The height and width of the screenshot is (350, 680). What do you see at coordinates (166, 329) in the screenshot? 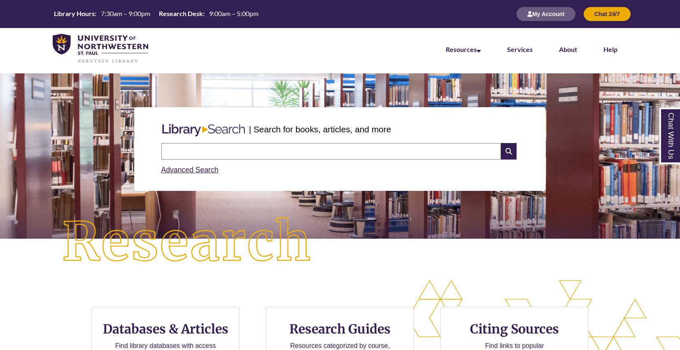
I see `h3: Databases & Articles` at bounding box center [166, 329].